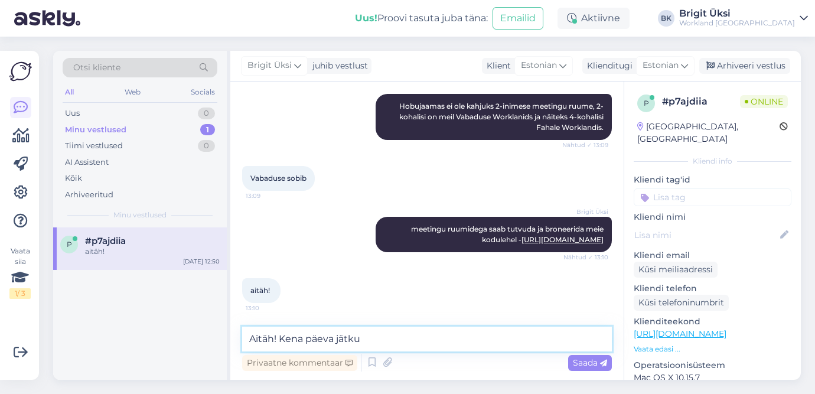 This screenshot has height=394, width=815. What do you see at coordinates (607, 66) in the screenshot?
I see `div: Klienditugi` at bounding box center [607, 66].